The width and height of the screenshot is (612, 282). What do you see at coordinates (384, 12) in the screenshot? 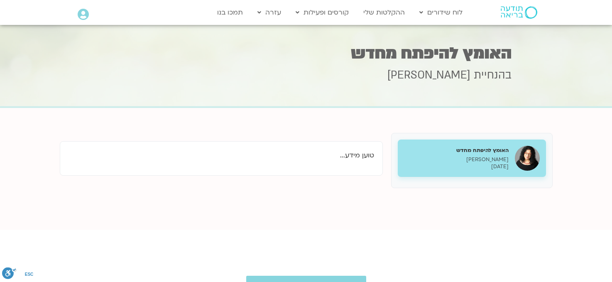
I see `a: ההקלטות שלי` at bounding box center [384, 12].